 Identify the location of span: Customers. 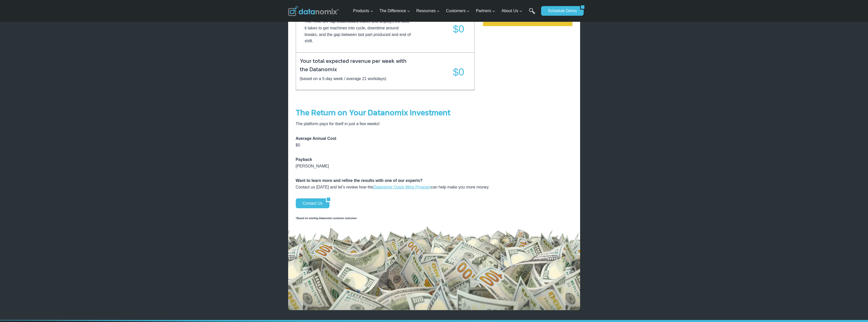
(457, 11).